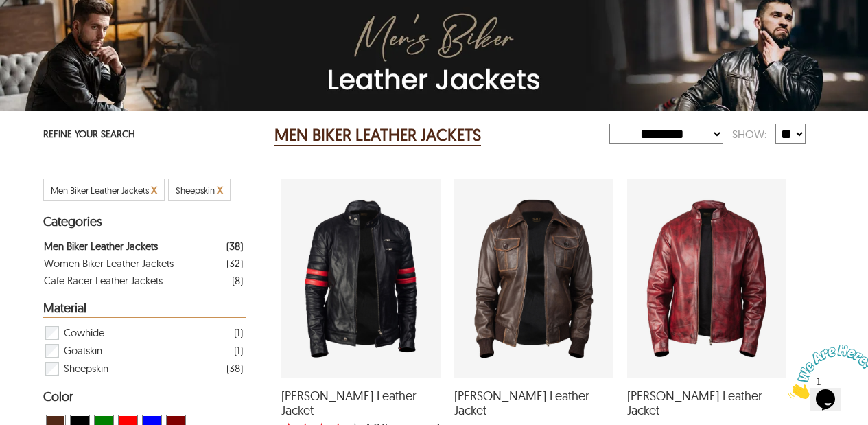 The height and width of the screenshot is (425, 868). What do you see at coordinates (234, 263) in the screenshot?
I see `div: ( 32 )` at bounding box center [234, 263].